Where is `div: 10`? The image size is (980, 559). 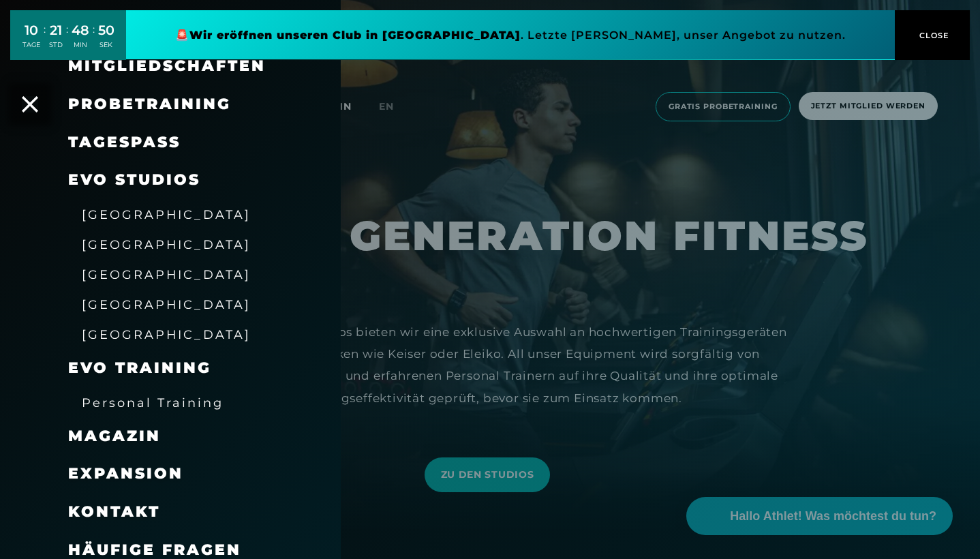 div: 10 is located at coordinates (31, 30).